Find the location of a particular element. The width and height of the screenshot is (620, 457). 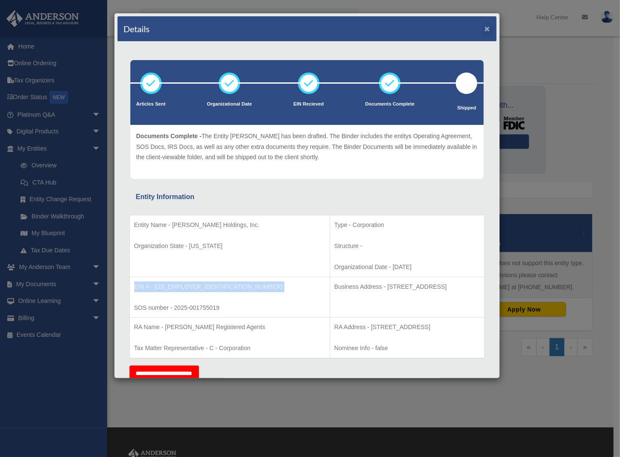

span: Documents Complete - is located at coordinates (169, 136).